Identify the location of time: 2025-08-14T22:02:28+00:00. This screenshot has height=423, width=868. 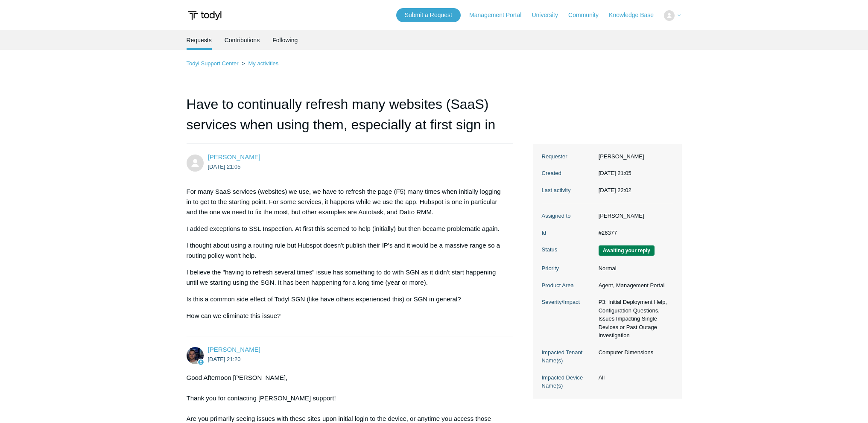
(614, 190).